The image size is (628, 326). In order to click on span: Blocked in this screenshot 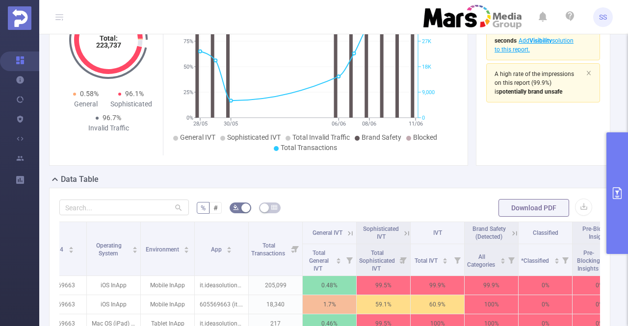, I will do `click(425, 137)`.